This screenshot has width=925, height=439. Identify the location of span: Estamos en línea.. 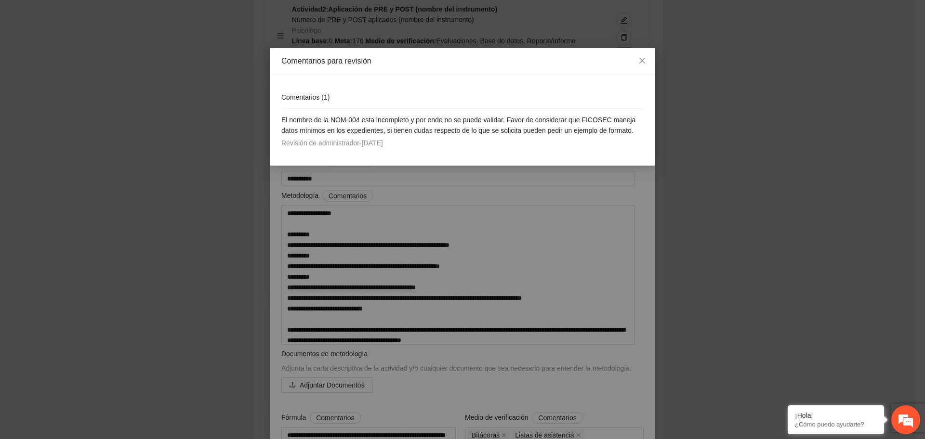
(94, 177).